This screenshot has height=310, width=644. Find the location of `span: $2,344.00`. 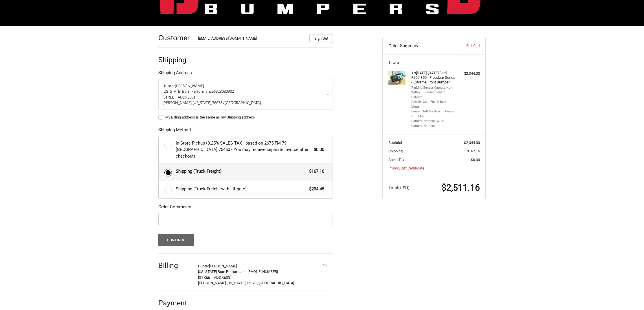

span: $2,344.00 is located at coordinates (472, 143).